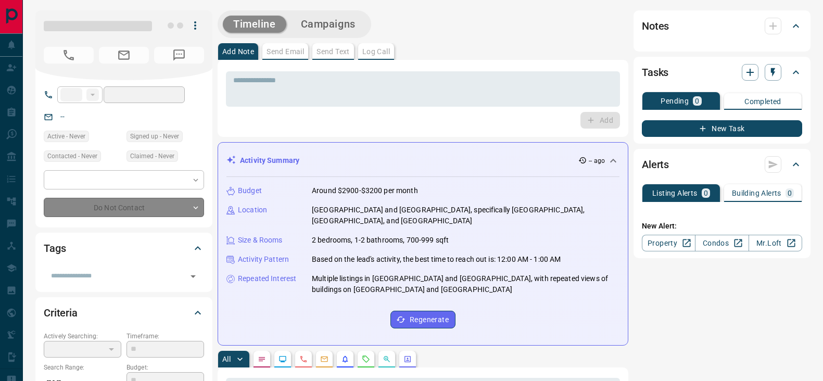 The image size is (823, 381). What do you see at coordinates (656, 165) in the screenshot?
I see `h2: Alerts` at bounding box center [656, 165].